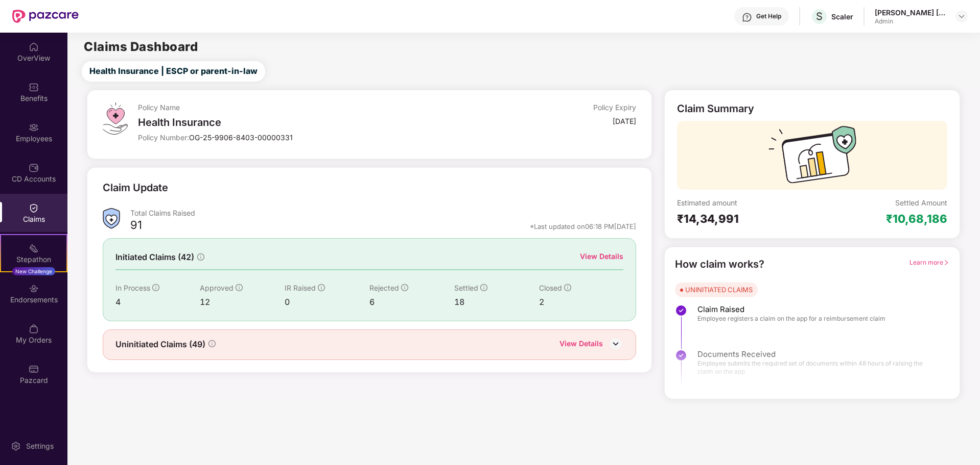 The image size is (980, 465). What do you see at coordinates (383, 213) in the screenshot?
I see `div: Total Claims Raised` at bounding box center [383, 213].